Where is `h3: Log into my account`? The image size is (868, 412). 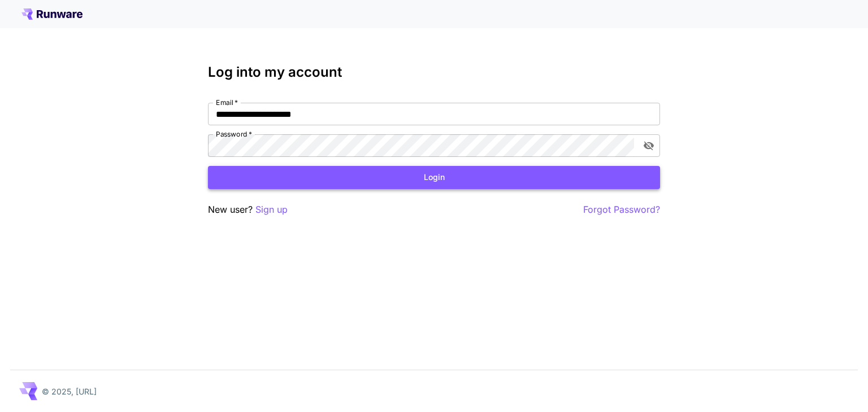 h3: Log into my account is located at coordinates (434, 73).